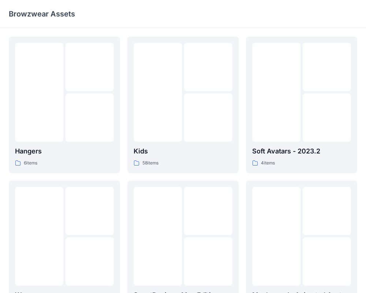  I want to click on a: Hangers6items, so click(64, 105).